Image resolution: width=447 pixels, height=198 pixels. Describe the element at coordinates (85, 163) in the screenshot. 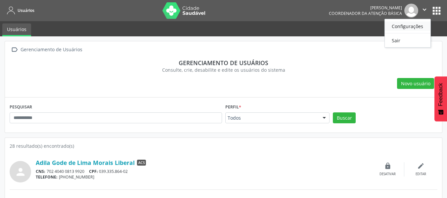

I see `a: Adila Gode de Lima Morais Liberal` at that location.